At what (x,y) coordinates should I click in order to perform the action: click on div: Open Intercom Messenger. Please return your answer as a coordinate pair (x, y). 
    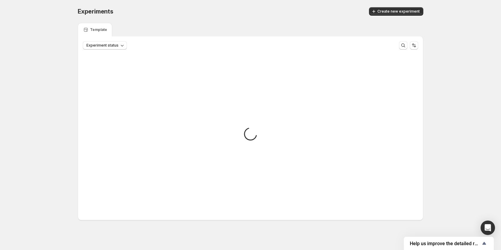
    Looking at the image, I should click on (488, 227).